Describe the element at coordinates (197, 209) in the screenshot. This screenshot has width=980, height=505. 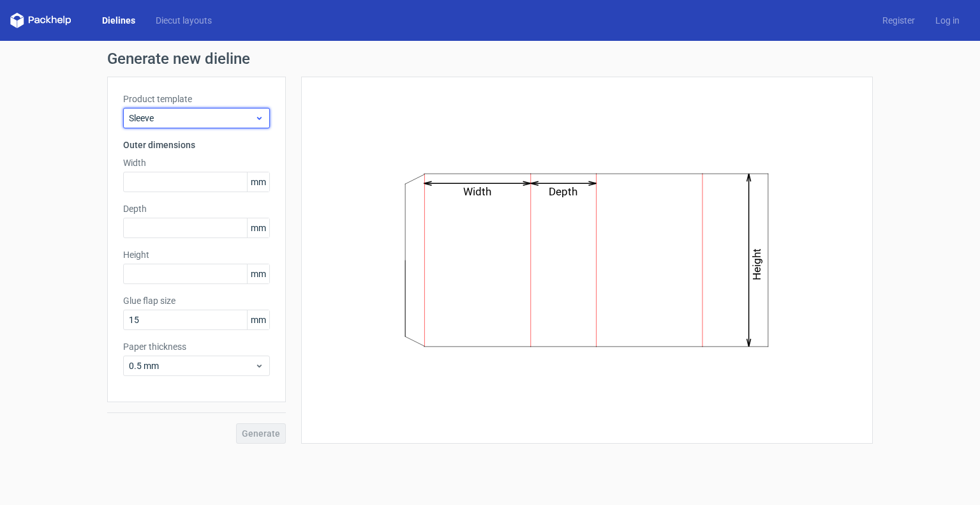
I see `label: Depth` at that location.